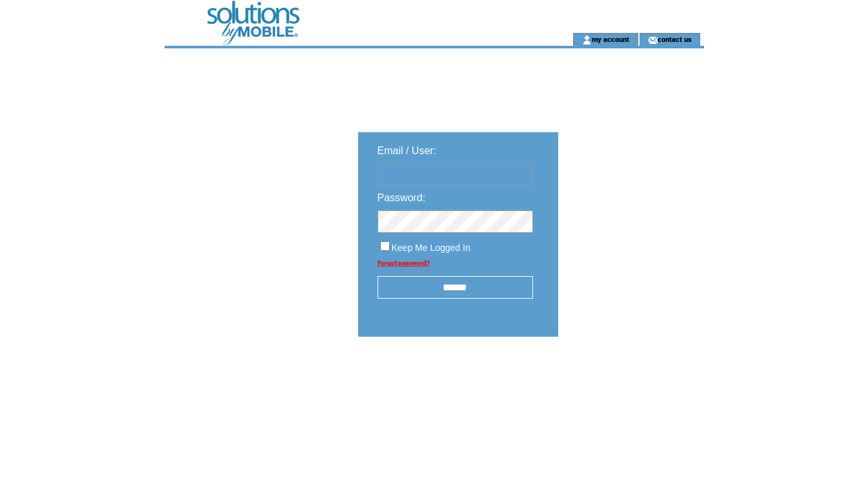 The image size is (868, 478). What do you see at coordinates (628, 377) in the screenshot?
I see `img: transparent.png;jsessionid=FE4491A25D7349D1E3BFACA0155DC7A4` at bounding box center [628, 377].